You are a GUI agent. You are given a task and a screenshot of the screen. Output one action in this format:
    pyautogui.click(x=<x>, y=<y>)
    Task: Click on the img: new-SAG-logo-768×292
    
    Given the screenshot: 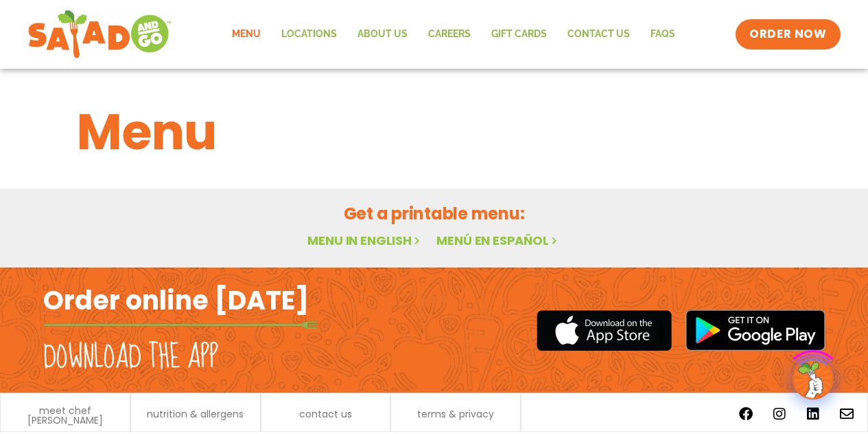 What is the action you would take?
    pyautogui.click(x=100, y=35)
    